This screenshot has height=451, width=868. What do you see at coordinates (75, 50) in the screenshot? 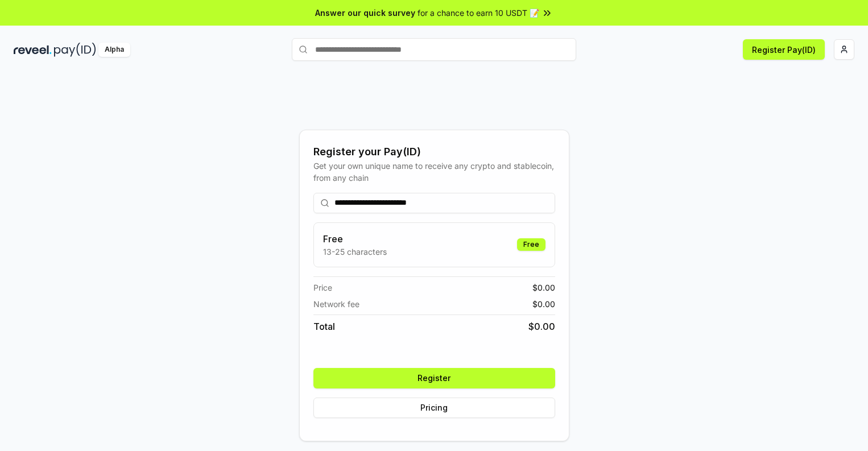
I see `img: pay_id` at bounding box center [75, 50].